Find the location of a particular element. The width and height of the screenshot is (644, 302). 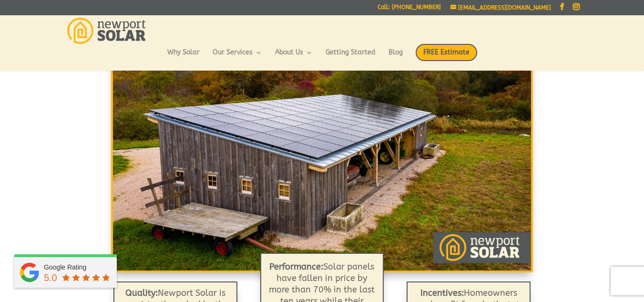

a: 1 is located at coordinates (310, 253).